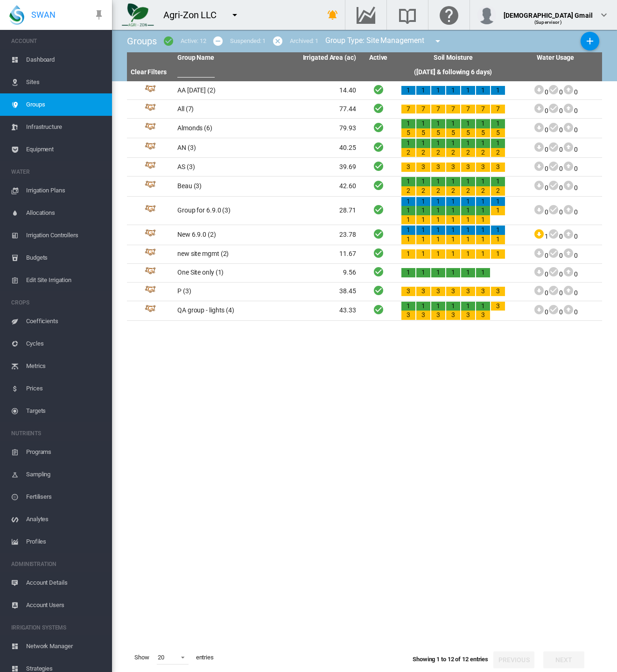  Describe the element at coordinates (248, 41) in the screenshot. I see `div: Suspended: 1` at that location.